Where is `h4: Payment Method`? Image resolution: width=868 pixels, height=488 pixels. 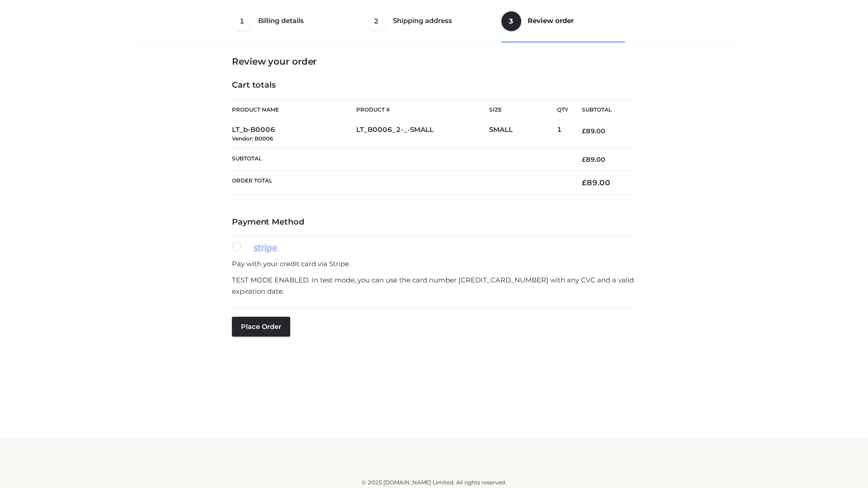 h4: Payment Method is located at coordinates (434, 222).